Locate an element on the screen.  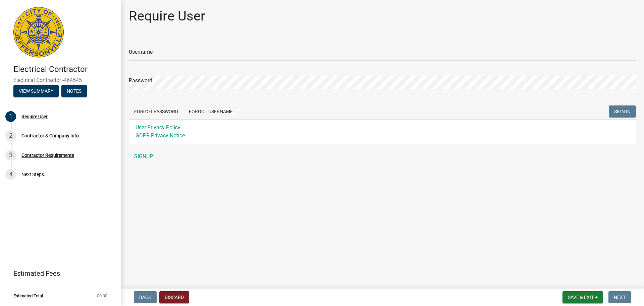
a: GDPR Privacy Notice is located at coordinates (160, 135).